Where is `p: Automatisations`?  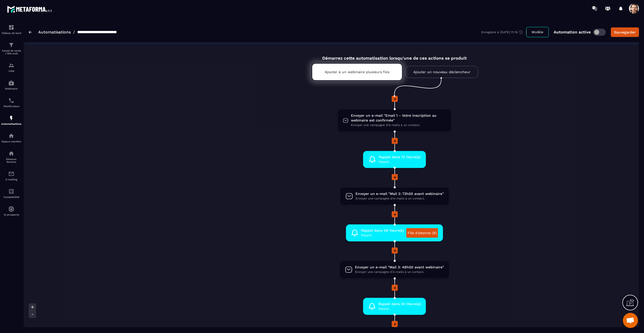
p: Automatisations is located at coordinates (11, 124).